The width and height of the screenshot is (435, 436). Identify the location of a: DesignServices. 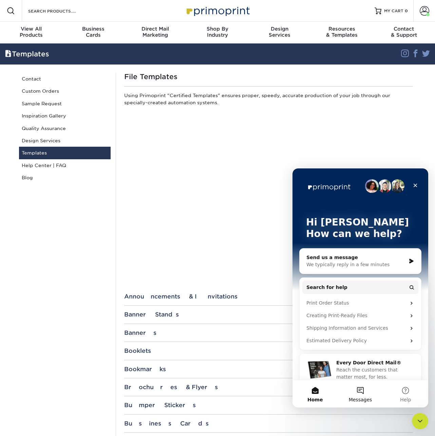
(280, 33).